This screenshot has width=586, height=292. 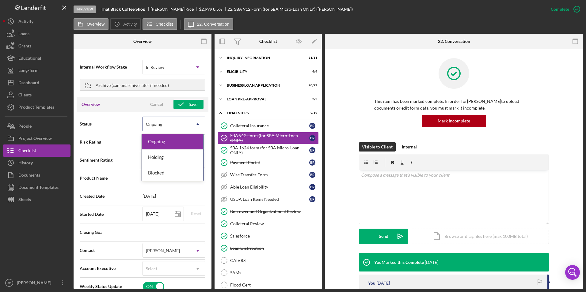 What do you see at coordinates (25, 127) in the screenshot?
I see `div: People` at bounding box center [25, 127].